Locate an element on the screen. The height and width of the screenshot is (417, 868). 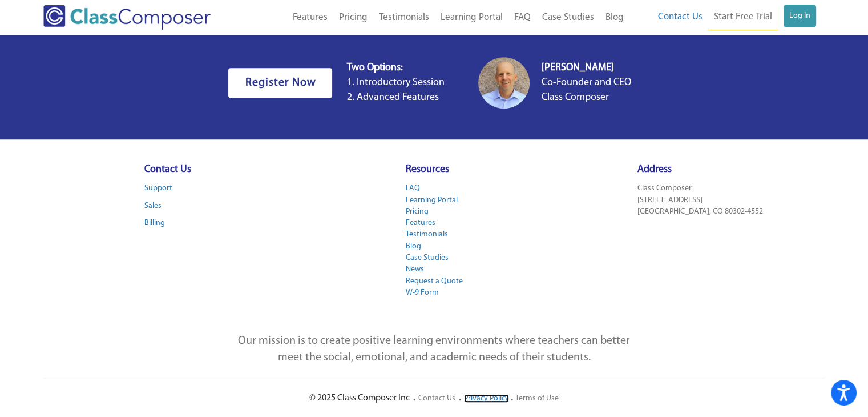
span: © 2025 Class Composer Inc is located at coordinates (359, 398).